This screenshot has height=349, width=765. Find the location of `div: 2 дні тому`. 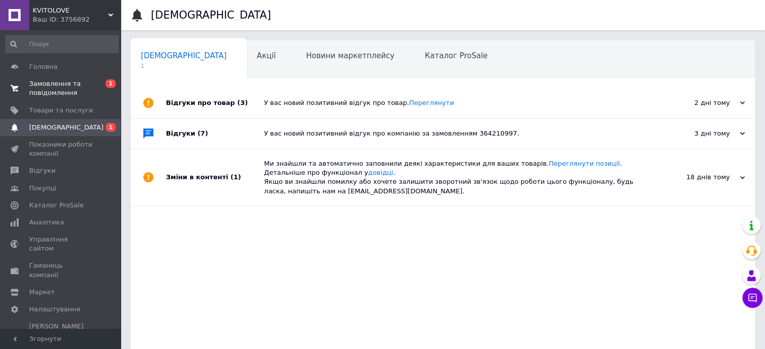

div: 2 дні тому is located at coordinates (694, 103).